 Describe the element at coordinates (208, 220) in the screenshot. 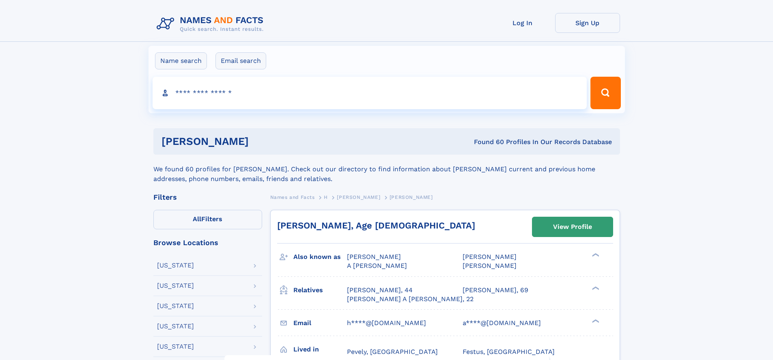

I see `label: Filters` at that location.